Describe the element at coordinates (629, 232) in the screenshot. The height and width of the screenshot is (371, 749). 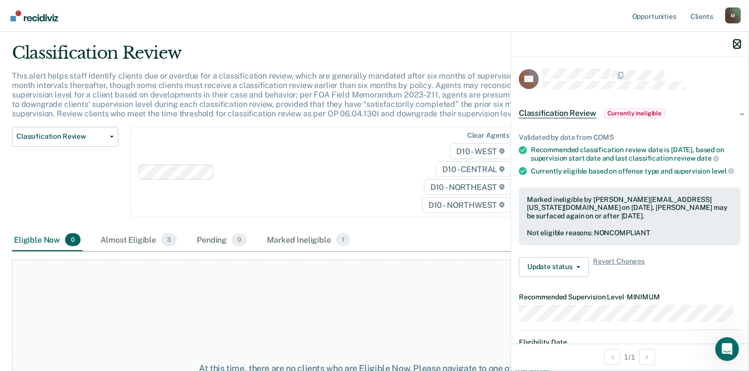
I see `div: Not eligible reasons: NONCOMPLIANT` at that location.